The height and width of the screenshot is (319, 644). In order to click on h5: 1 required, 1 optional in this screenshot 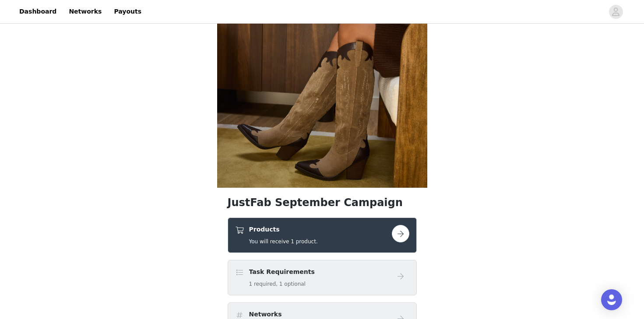, I will do `click(282, 284)`.